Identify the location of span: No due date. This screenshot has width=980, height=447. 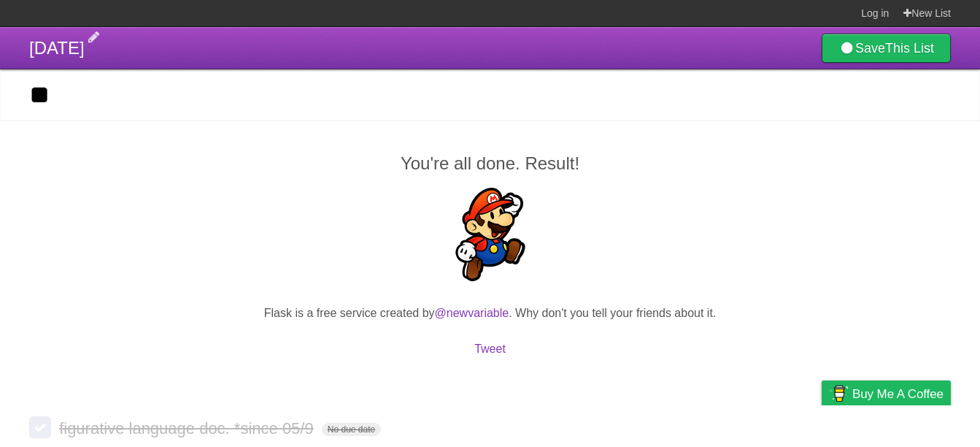
(351, 430).